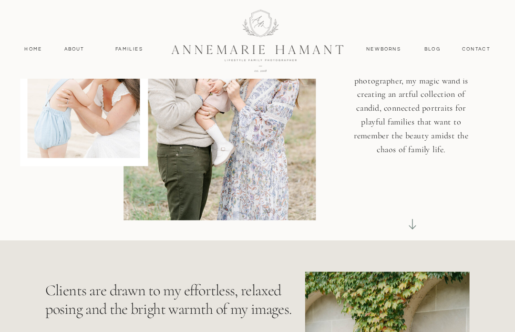  What do you see at coordinates (129, 49) in the screenshot?
I see `a: Families` at bounding box center [129, 49].